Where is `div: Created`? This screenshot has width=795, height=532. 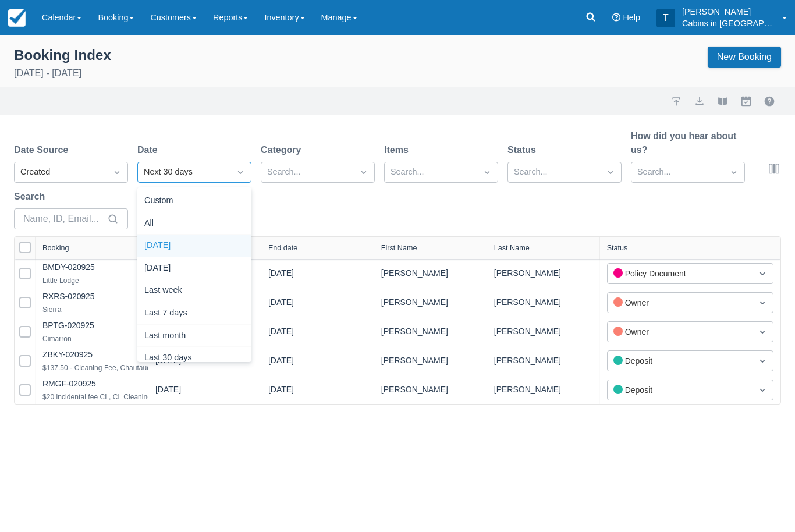
div: Created is located at coordinates (60, 172).